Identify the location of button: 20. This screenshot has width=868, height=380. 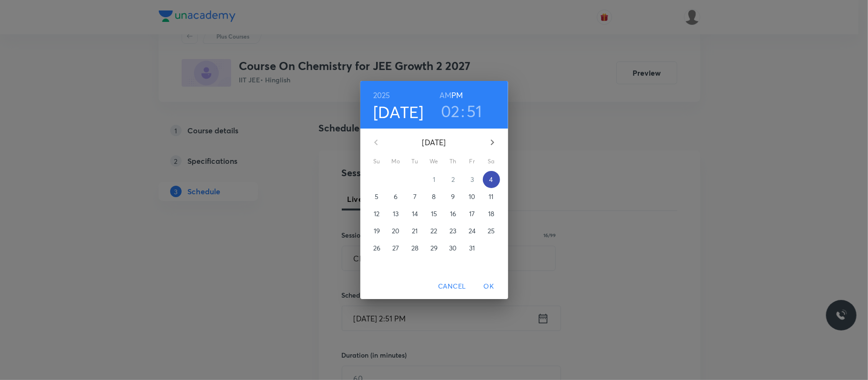
(396, 231).